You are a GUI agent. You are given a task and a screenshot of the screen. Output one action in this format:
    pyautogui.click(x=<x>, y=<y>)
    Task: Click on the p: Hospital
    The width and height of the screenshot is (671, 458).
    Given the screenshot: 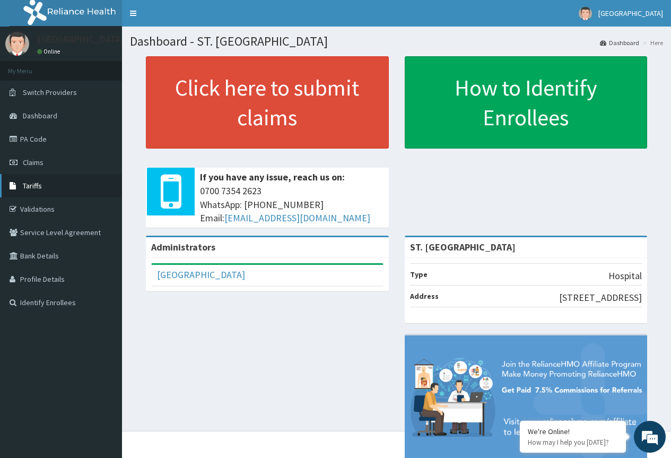 What is the action you would take?
    pyautogui.click(x=625, y=276)
    